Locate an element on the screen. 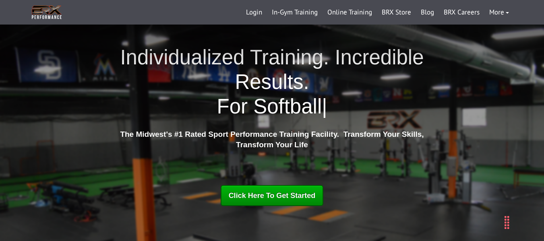  span: Click Here To Get Started is located at coordinates (272, 196).